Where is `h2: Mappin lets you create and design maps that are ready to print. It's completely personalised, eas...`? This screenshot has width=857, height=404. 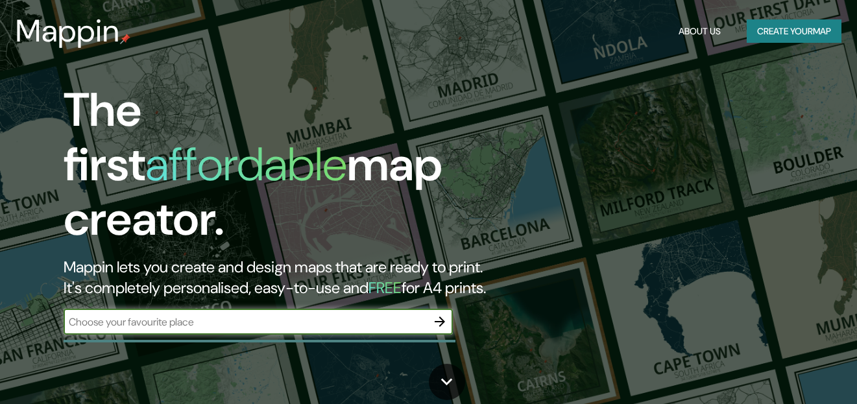
h2: Mappin lets you create and design maps that are ready to print. It's completely personalised, eas... is located at coordinates (278, 278).